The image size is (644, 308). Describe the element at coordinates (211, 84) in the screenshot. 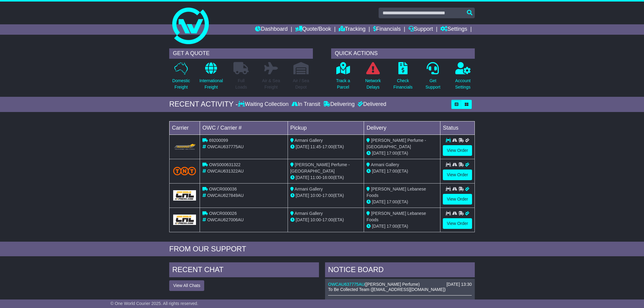

I see `p: International Freight` at that location.